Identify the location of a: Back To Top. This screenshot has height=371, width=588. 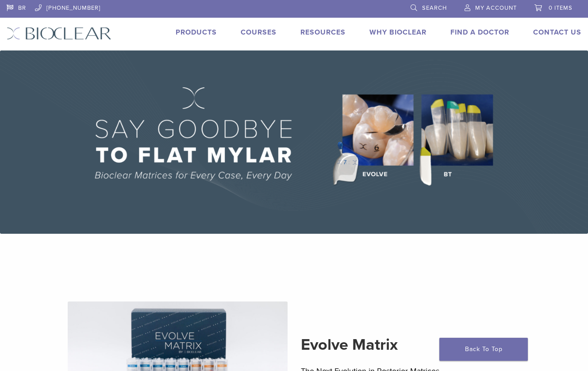
(484, 349).